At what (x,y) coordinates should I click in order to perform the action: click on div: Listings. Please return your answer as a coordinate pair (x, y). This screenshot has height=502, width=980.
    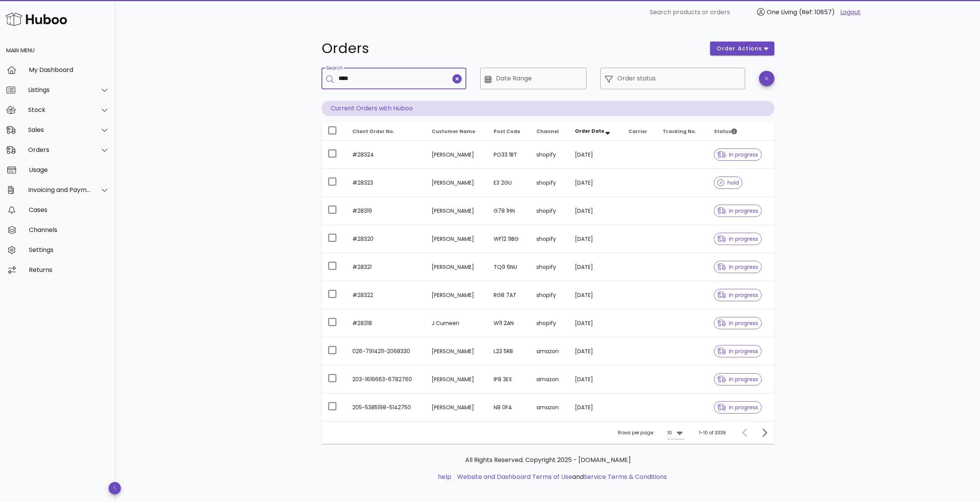
    Looking at the image, I should click on (59, 90).